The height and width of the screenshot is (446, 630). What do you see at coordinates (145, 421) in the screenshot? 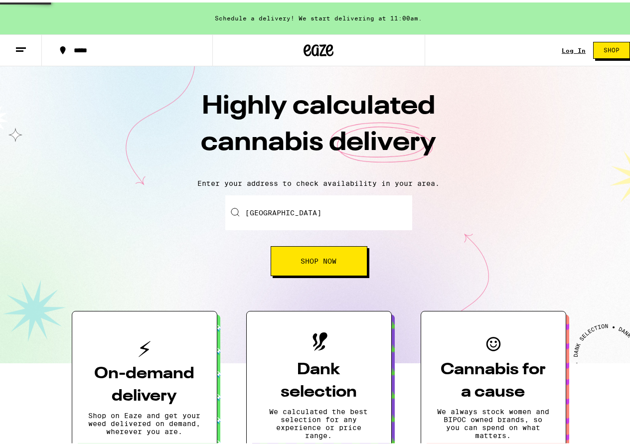
I see `p: Shop on Eaze and get your weed delivered on demand, wherever you are.` at bounding box center [145, 421].